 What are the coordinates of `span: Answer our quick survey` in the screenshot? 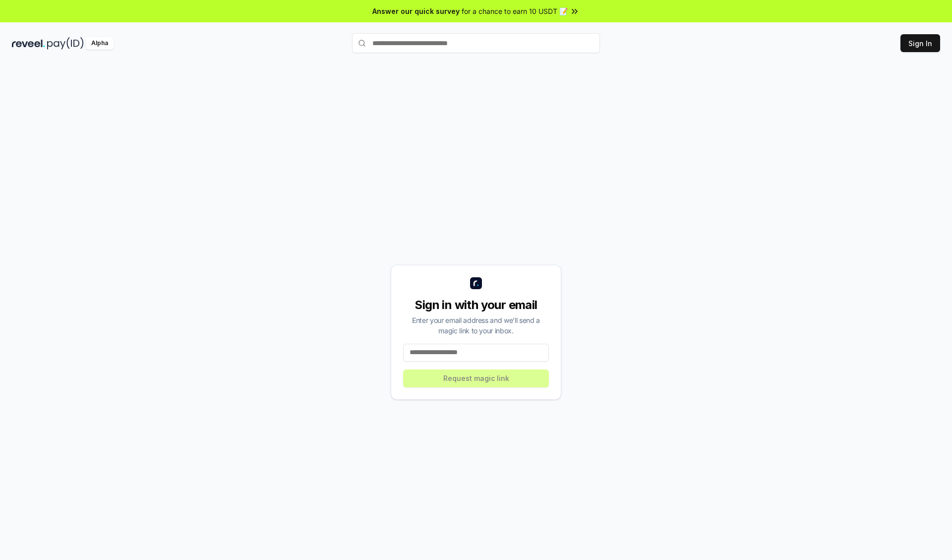 It's located at (416, 11).